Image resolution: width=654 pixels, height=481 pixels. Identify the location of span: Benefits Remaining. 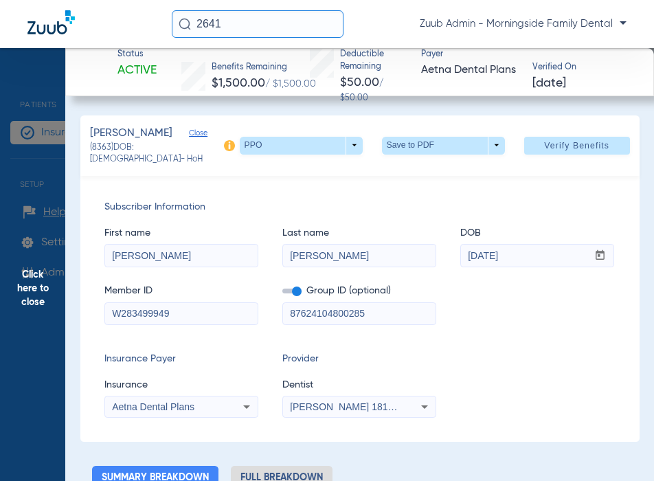
(264, 68).